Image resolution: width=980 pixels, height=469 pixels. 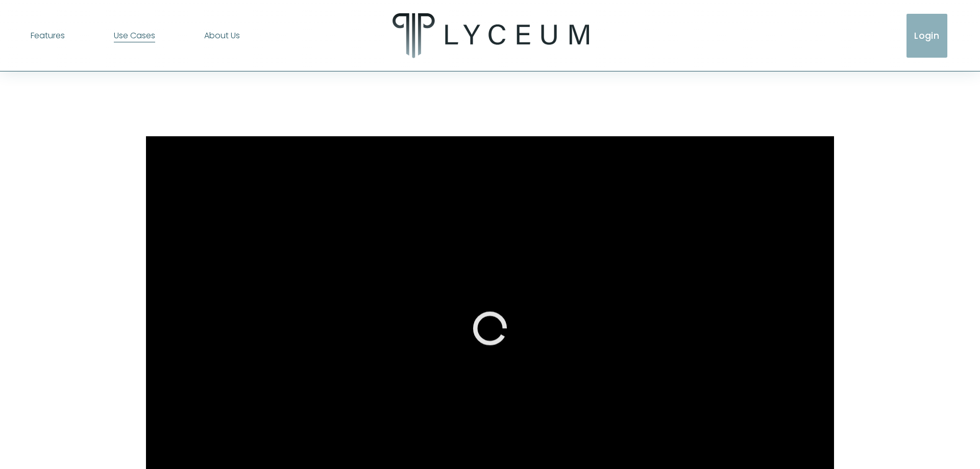 I want to click on span: Features, so click(x=47, y=36).